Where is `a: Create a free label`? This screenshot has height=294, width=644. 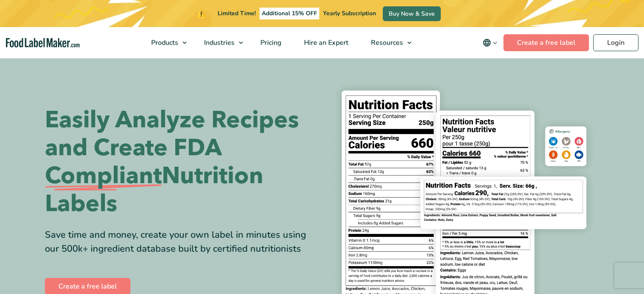 a: Create a free label is located at coordinates (546, 43).